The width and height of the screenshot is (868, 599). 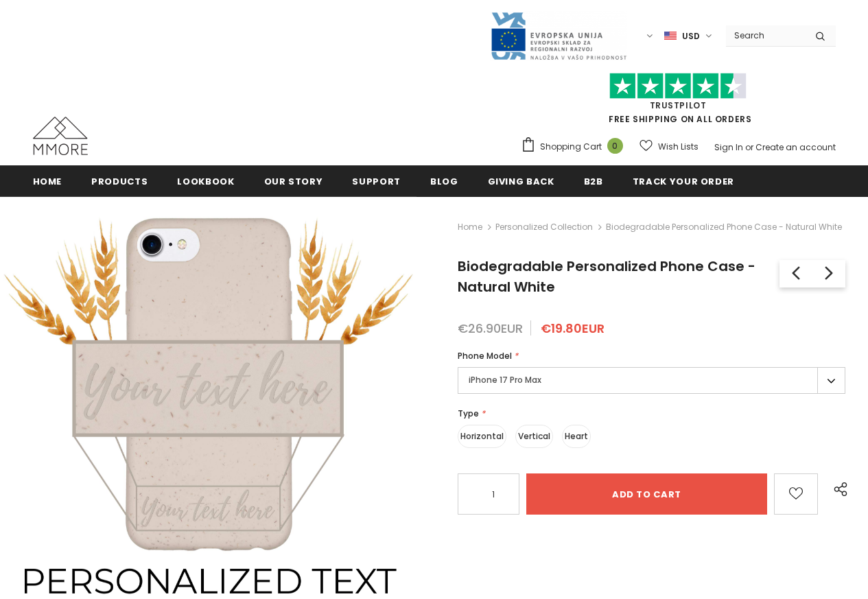 I want to click on input: Search Site, so click(x=765, y=35).